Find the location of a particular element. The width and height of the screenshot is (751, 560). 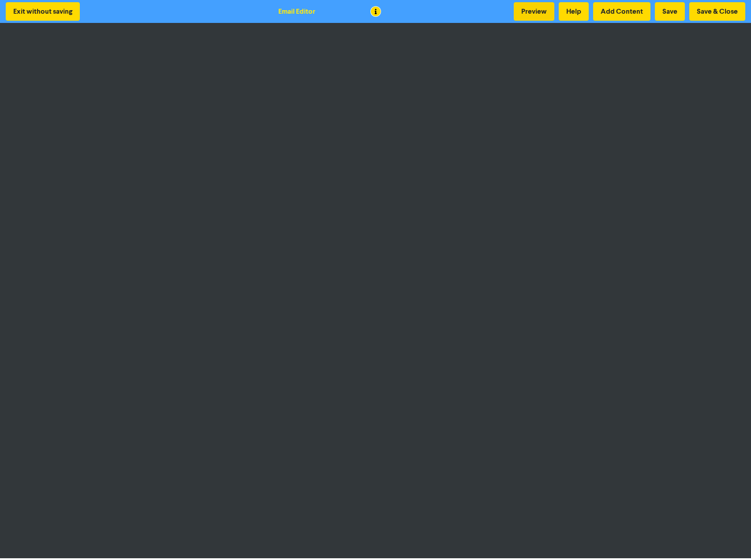

button: Save is located at coordinates (670, 12).